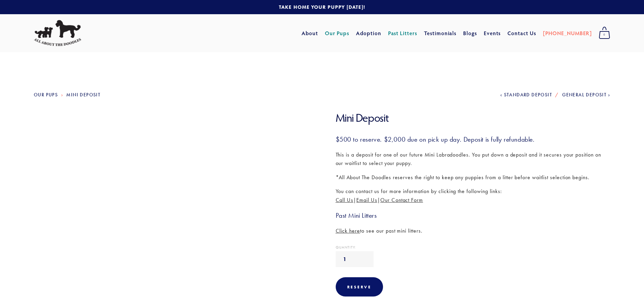 The height and width of the screenshot is (308, 644). What do you see at coordinates (584, 95) in the screenshot?
I see `span: General Deposit` at bounding box center [584, 95].